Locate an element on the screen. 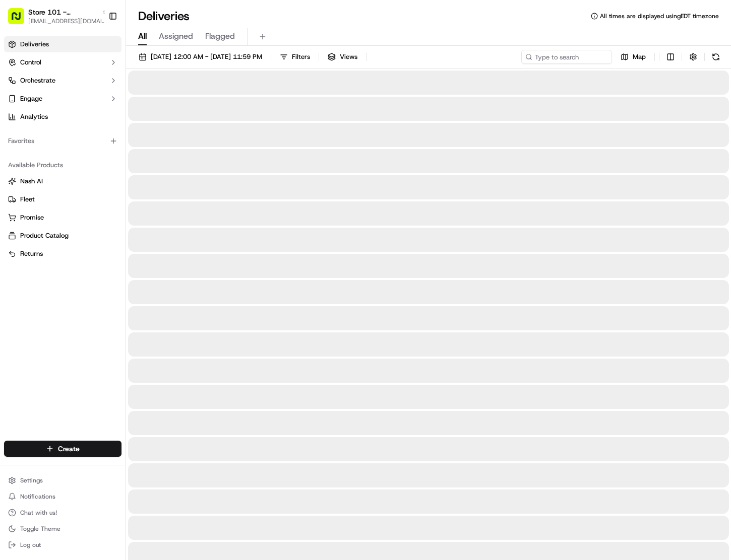 The image size is (731, 560). a: Deliveries is located at coordinates (62, 45).